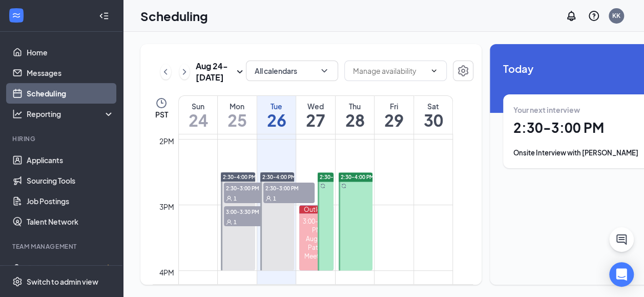 The image size is (644, 297). Describe the element at coordinates (104, 16) in the screenshot. I see `svg: Collapse` at that location.